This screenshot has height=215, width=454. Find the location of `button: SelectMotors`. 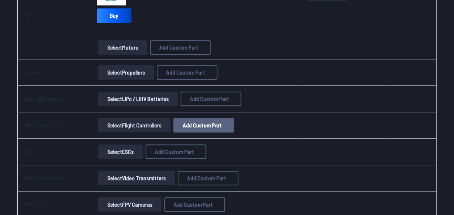

button: SelectMotors is located at coordinates (122, 47).